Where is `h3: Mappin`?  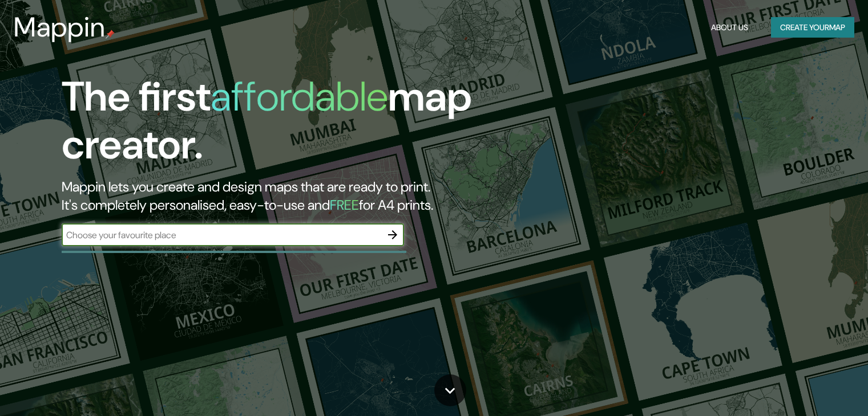
h3: Mappin is located at coordinates (59, 27).